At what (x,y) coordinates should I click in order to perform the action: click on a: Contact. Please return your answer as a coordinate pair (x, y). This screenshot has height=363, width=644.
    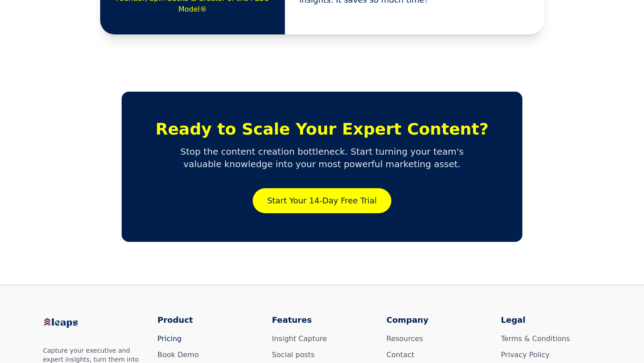
    Looking at the image, I should click on (400, 355).